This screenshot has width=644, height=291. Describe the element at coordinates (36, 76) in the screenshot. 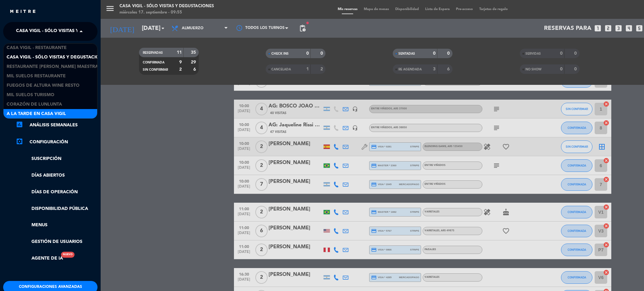

I see `span: Mil Suelos Restaurante` at that location.